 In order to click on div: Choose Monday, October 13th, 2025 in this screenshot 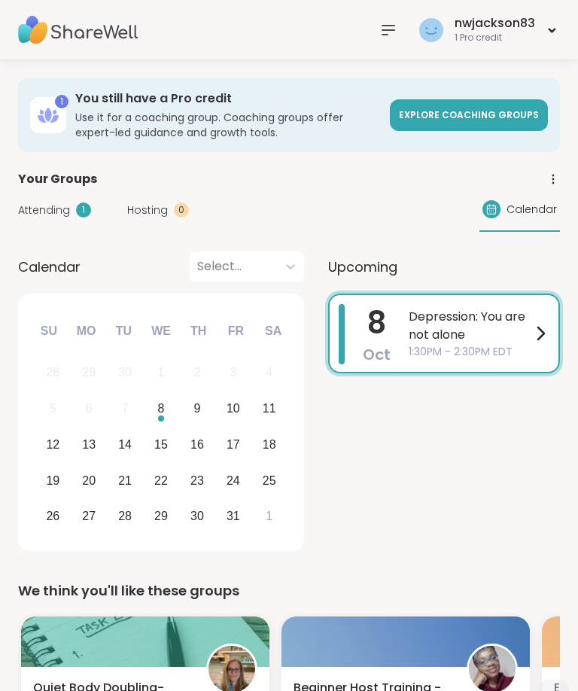, I will do `click(89, 444)`.